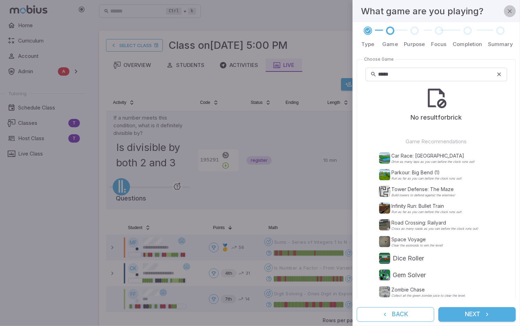 Image resolution: width=520 pixels, height=326 pixels. I want to click on p: Purpose, so click(415, 44).